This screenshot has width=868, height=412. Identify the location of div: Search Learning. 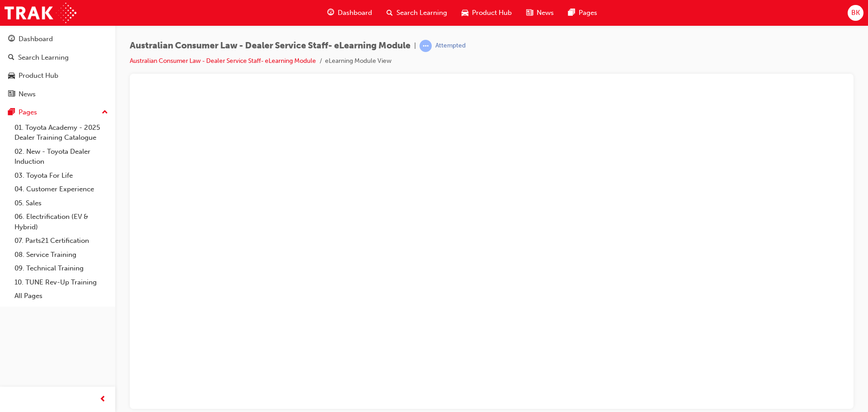
(43, 58).